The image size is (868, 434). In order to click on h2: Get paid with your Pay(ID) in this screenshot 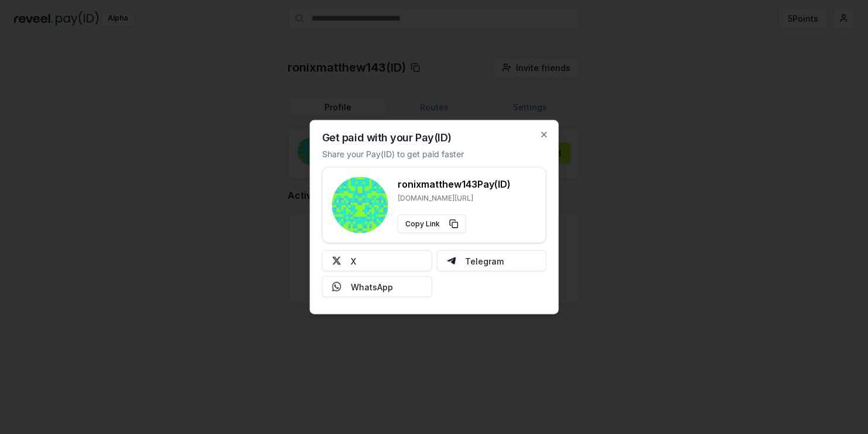, I will do `click(386, 138)`.